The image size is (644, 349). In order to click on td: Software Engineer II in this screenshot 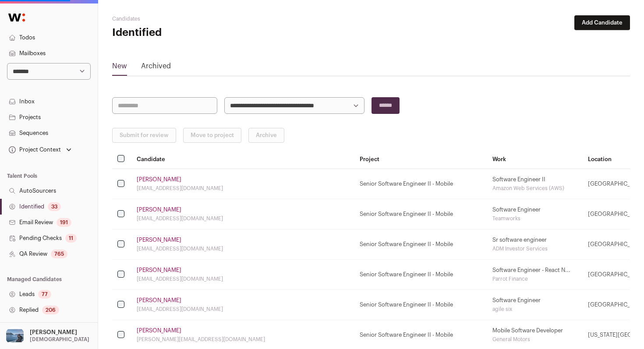, I will do `click(535, 184)`.